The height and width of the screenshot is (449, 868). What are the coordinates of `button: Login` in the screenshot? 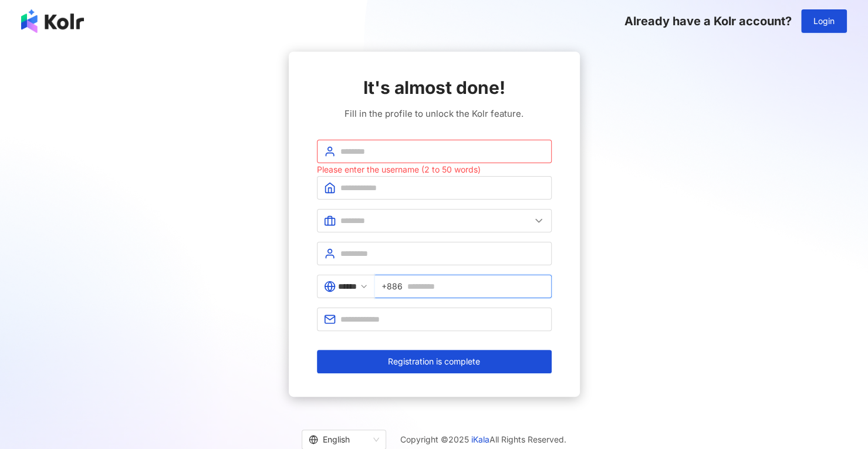 It's located at (824, 21).